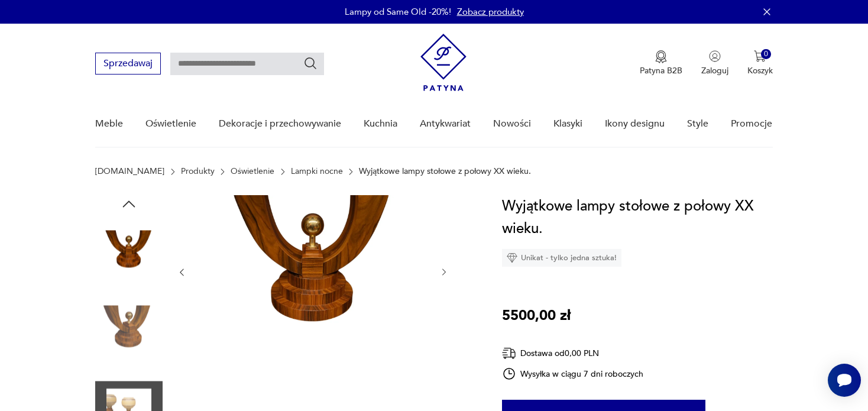  What do you see at coordinates (760, 56) in the screenshot?
I see `img: Ikona koszyka` at bounding box center [760, 56].